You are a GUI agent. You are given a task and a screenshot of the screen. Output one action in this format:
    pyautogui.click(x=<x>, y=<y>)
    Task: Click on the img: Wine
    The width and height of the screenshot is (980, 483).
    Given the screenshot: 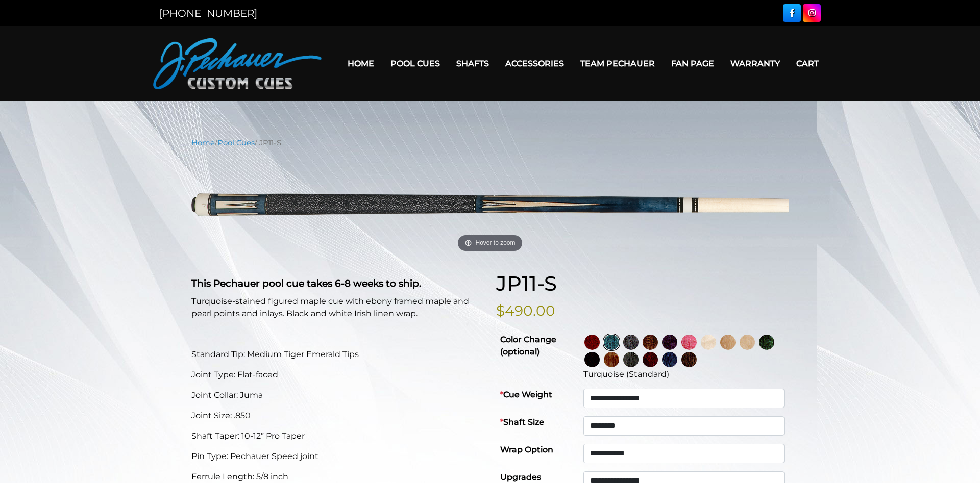 What is the action you would take?
    pyautogui.click(x=592, y=342)
    